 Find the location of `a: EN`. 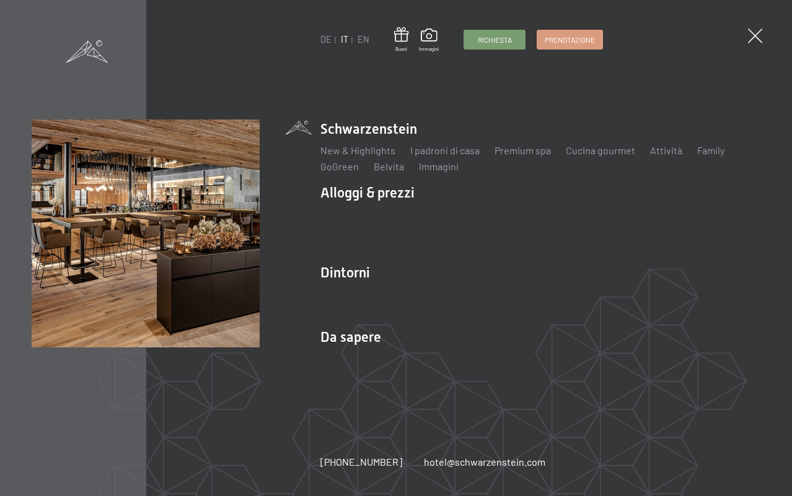

a: EN is located at coordinates (363, 39).